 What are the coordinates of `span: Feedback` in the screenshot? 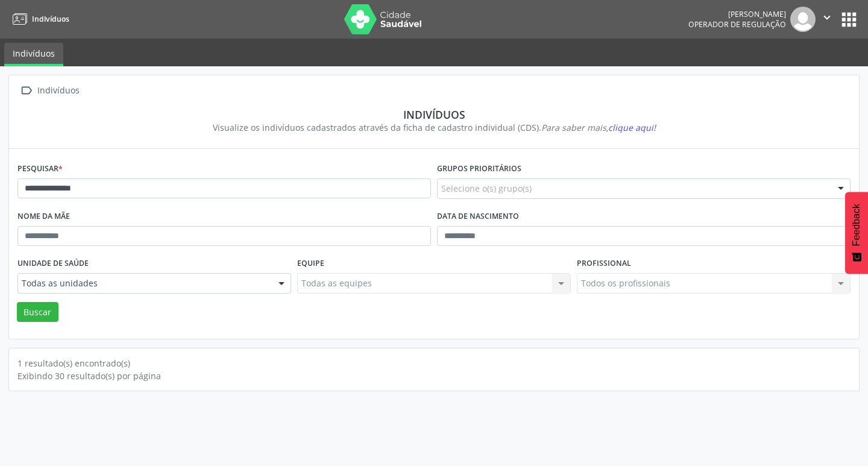 It's located at (857, 225).